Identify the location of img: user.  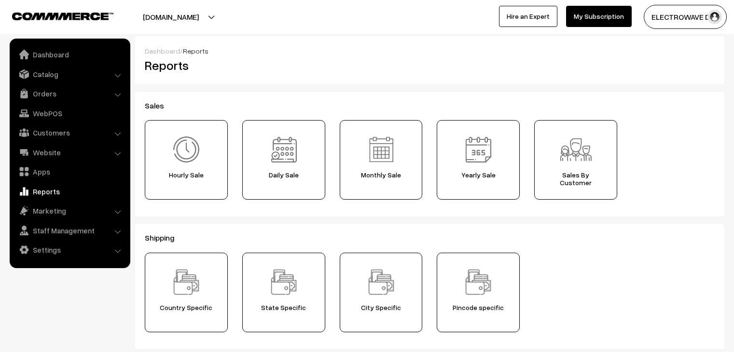
(715, 17).